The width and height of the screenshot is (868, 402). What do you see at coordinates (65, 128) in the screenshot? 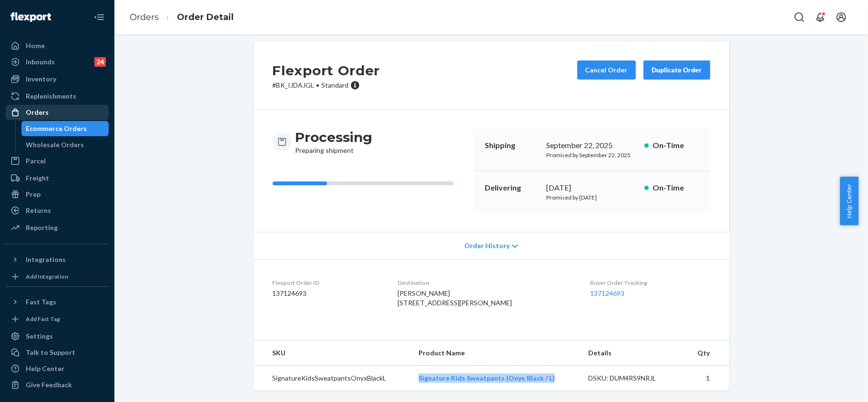
I see `a: Ecommerce Orders` at bounding box center [65, 128].